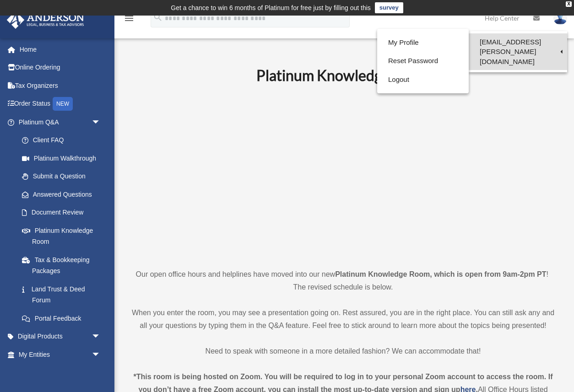 This screenshot has width=574, height=392. Describe the element at coordinates (389, 8) in the screenshot. I see `a: survey` at that location.